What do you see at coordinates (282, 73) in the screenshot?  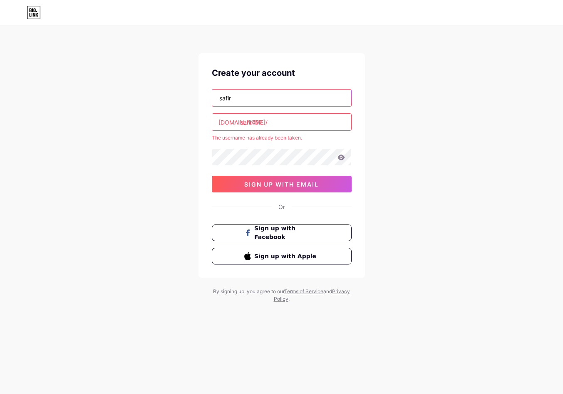 I see `div: Create your account` at bounding box center [282, 73].